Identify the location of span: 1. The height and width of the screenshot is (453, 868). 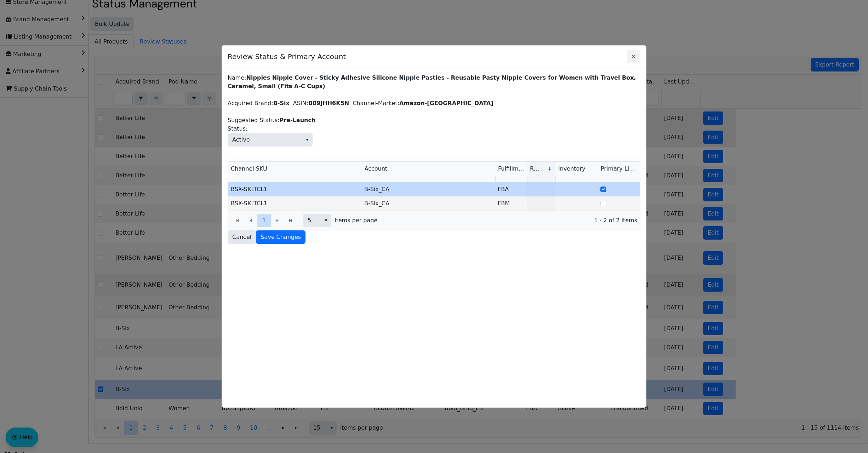
(264, 221).